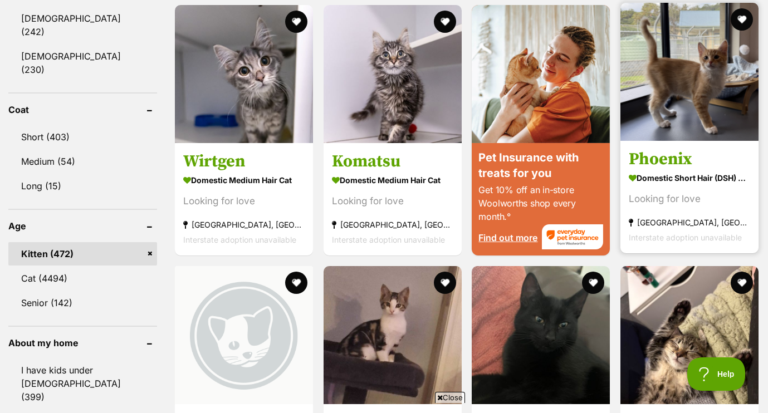  What do you see at coordinates (244, 74) in the screenshot?
I see `img: Wirtgen - Domestic Medium Hair Cat` at bounding box center [244, 74].